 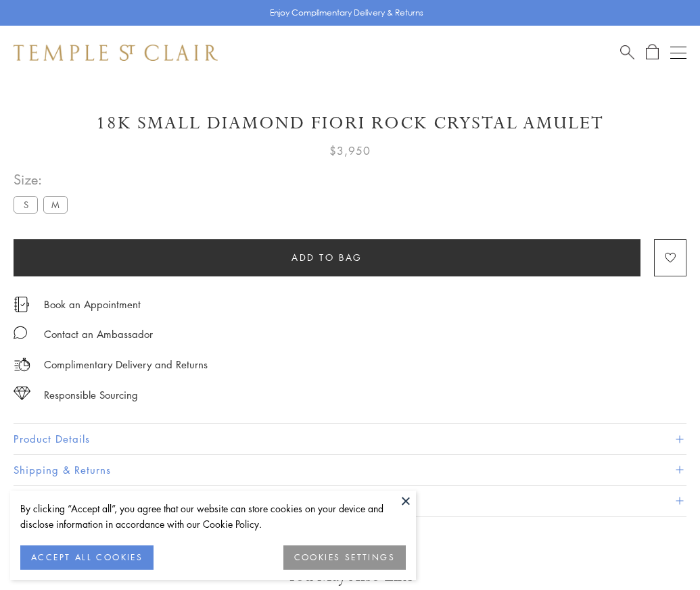 What do you see at coordinates (350, 500) in the screenshot?
I see `button: Gifting` at bounding box center [350, 500].